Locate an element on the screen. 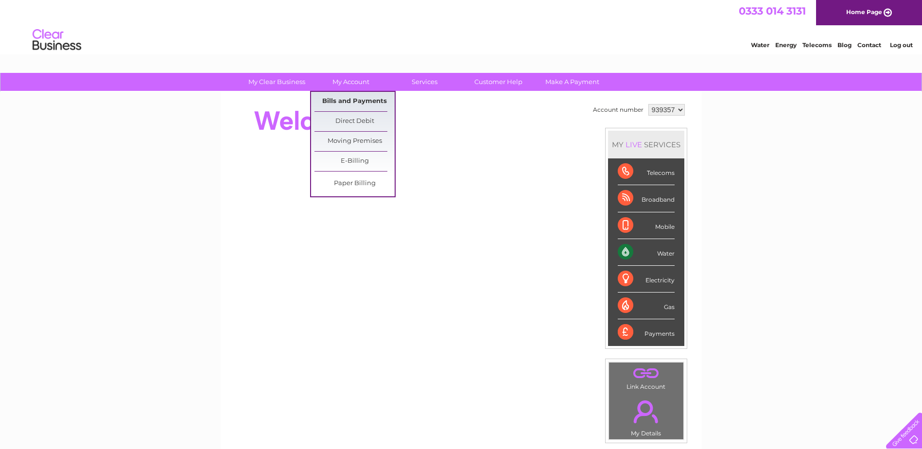 This screenshot has height=449, width=922. a: Telecoms is located at coordinates (817, 45).